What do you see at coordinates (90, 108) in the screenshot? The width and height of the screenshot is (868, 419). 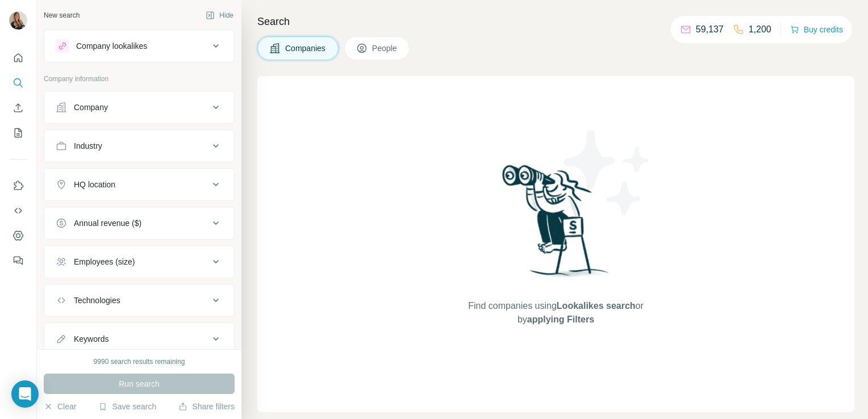 I see `div: Company` at bounding box center [90, 108].